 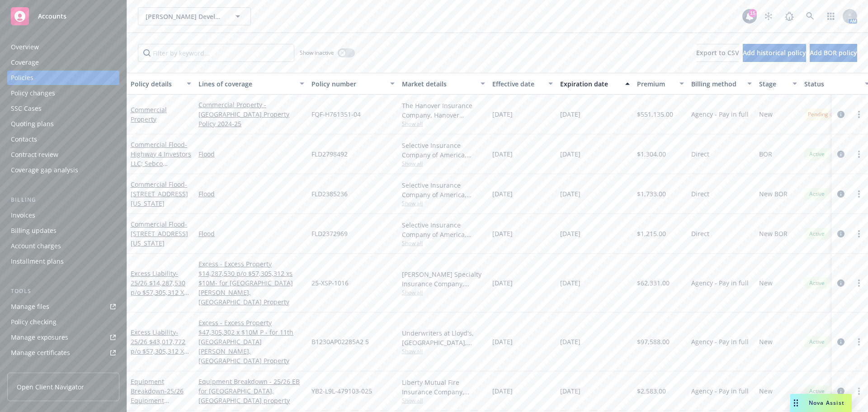 What do you see at coordinates (40, 337) in the screenshot?
I see `div: Manage exposures` at bounding box center [40, 337].